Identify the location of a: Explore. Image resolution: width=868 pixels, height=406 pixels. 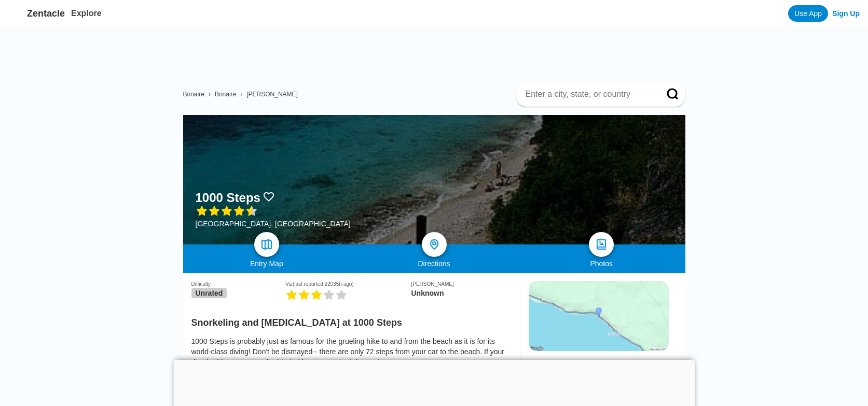
(86, 13).